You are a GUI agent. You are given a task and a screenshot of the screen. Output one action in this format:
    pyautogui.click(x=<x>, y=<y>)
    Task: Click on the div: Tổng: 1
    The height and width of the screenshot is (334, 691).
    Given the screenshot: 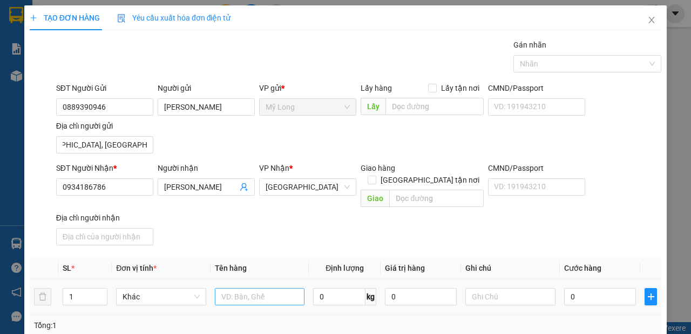 What is the action you would take?
    pyautogui.click(x=151, y=325)
    